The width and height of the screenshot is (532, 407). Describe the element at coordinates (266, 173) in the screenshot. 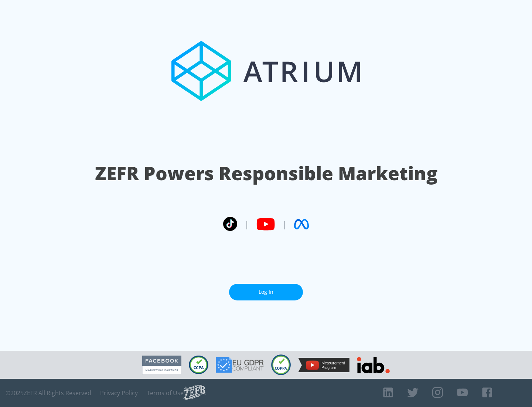

I see `h1: ZEFR Powers Responsible Marketing` at that location.